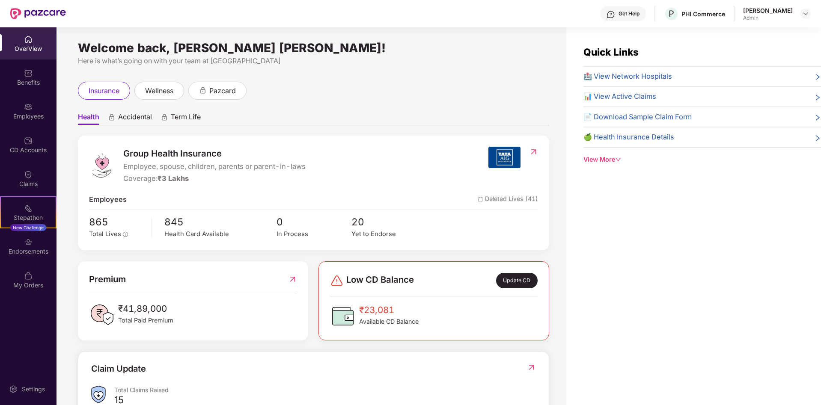 This screenshot has width=821, height=405. What do you see at coordinates (517, 281) in the screenshot?
I see `div: Update CD` at bounding box center [517, 281].